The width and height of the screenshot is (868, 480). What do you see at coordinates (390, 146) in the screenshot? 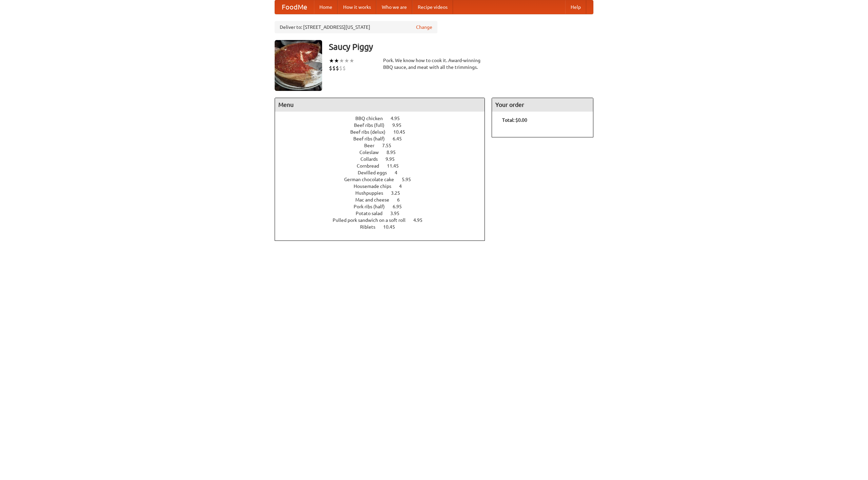
I see `span: 7.55` at bounding box center [390, 146].